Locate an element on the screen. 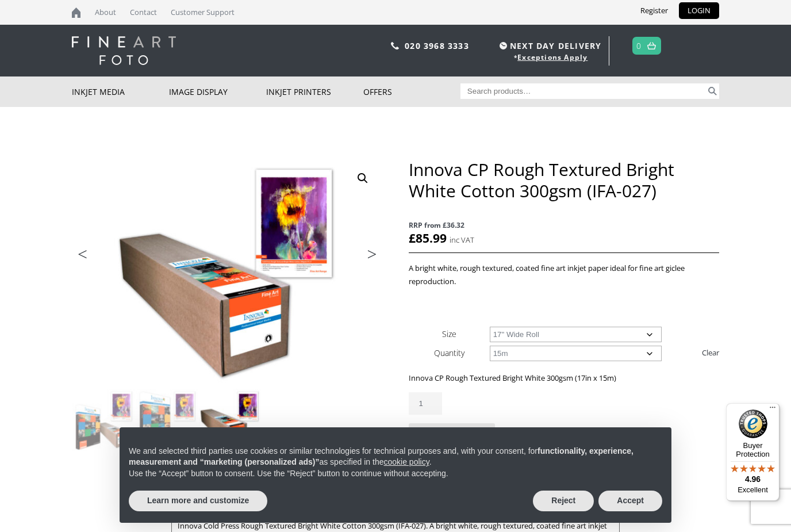 Image resolution: width=791 pixels, height=532 pixels. img: phone.svg is located at coordinates (395, 45).